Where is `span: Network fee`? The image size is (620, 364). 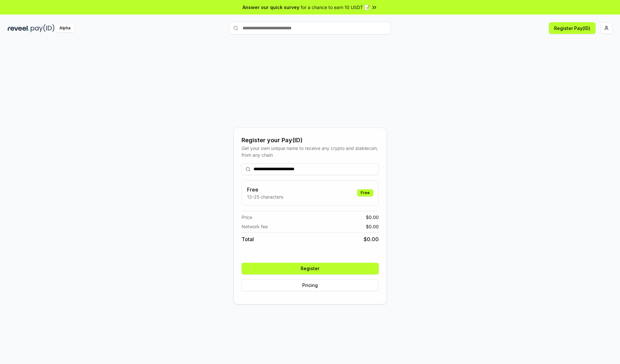 span: Network fee is located at coordinates (254, 226).